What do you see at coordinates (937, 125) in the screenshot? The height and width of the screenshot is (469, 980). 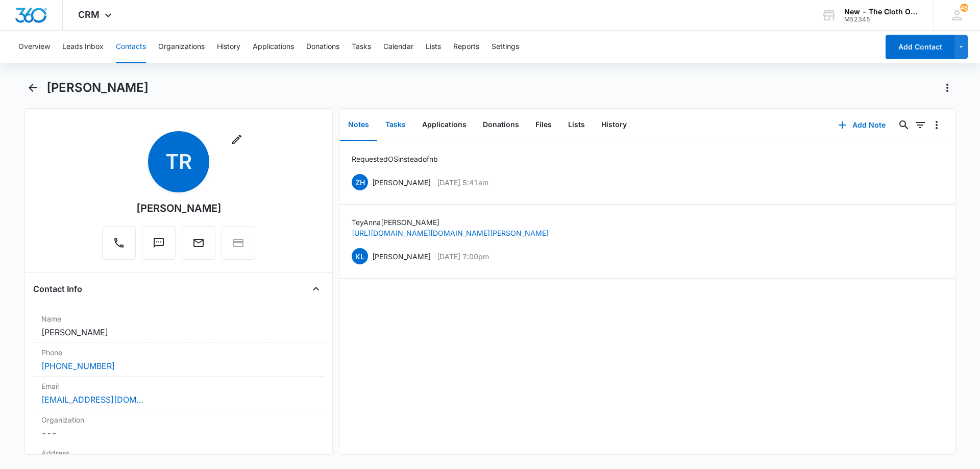 I see `button: Overflow Menu` at bounding box center [937, 125].